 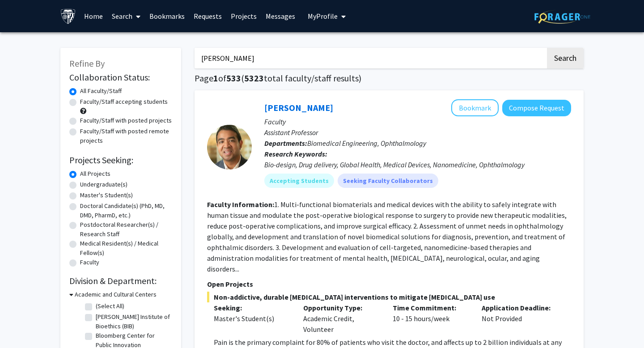 What do you see at coordinates (110, 306) in the screenshot?
I see `label: (Select All)` at bounding box center [110, 306].